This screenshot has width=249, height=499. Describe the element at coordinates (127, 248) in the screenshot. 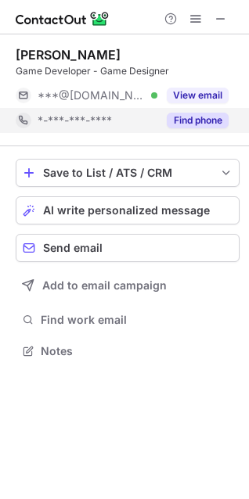

I see `button: Send email` at that location.